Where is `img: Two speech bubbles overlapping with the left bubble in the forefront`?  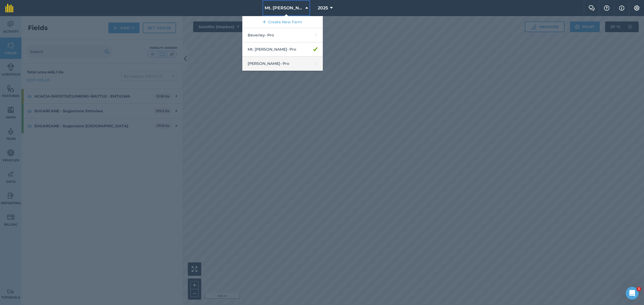 img: Two speech bubbles overlapping with the left bubble in the forefront is located at coordinates (592, 8).